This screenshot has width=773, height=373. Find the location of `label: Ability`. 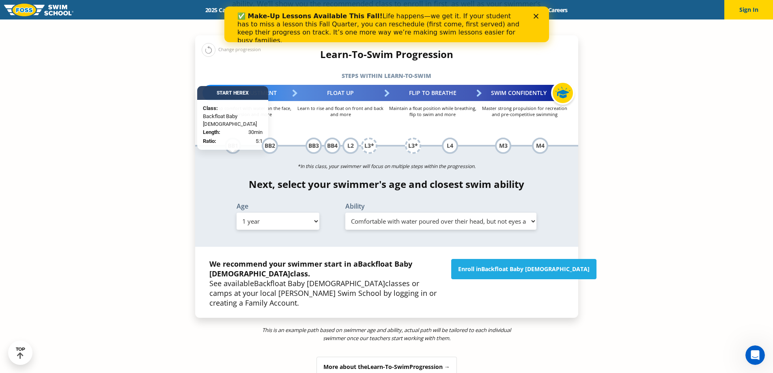

label: Ability is located at coordinates (441, 206).